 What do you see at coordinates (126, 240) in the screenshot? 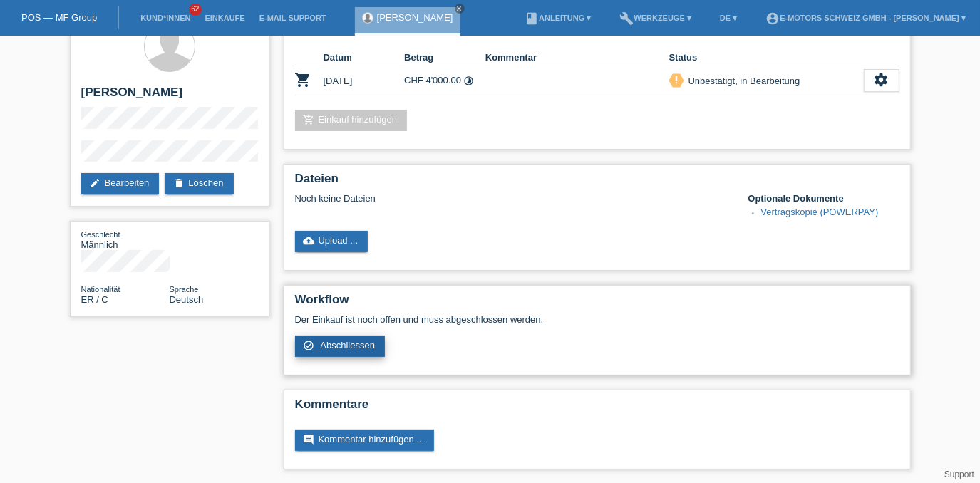
I see `div: Männlich` at bounding box center [126, 240].